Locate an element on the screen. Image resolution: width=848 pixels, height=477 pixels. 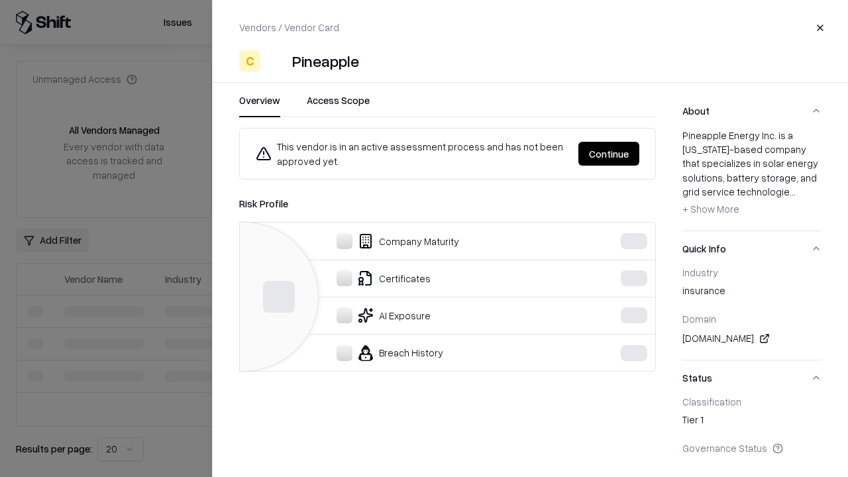
img: Pineapple is located at coordinates (276, 61).